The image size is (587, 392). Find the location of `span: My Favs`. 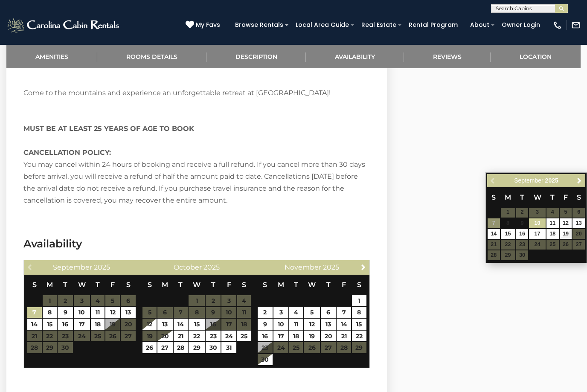

span: My Favs is located at coordinates (208, 25).